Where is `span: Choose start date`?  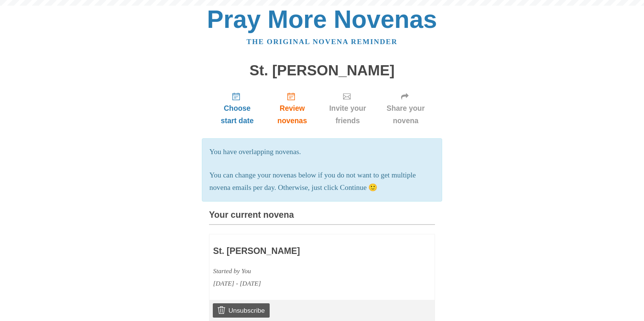
span: Choose start date is located at coordinates (237, 115).